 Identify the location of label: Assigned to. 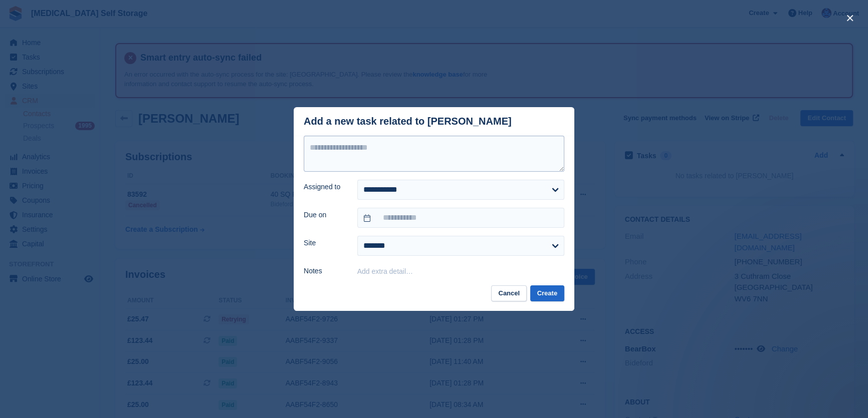
(324, 187).